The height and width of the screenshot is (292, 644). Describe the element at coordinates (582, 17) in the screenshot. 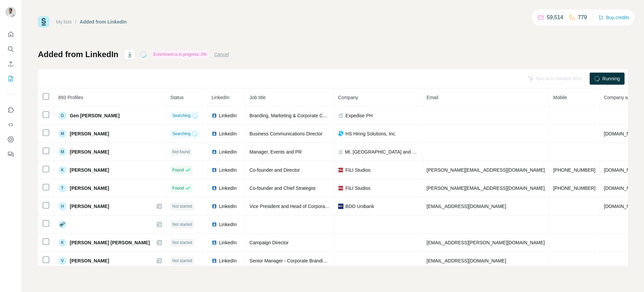

I see `p: 779` at that location.